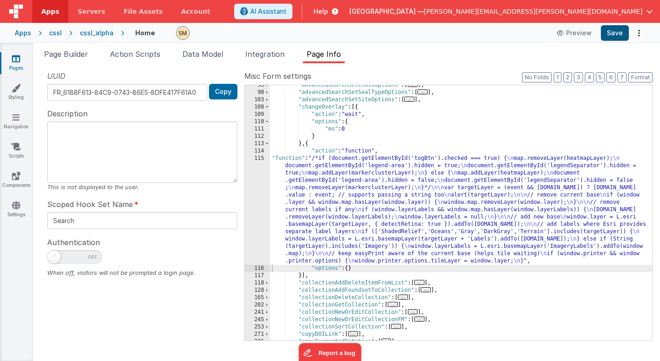 The image size is (660, 361). Describe the element at coordinates (257, 268) in the screenshot. I see `div: 116` at that location.